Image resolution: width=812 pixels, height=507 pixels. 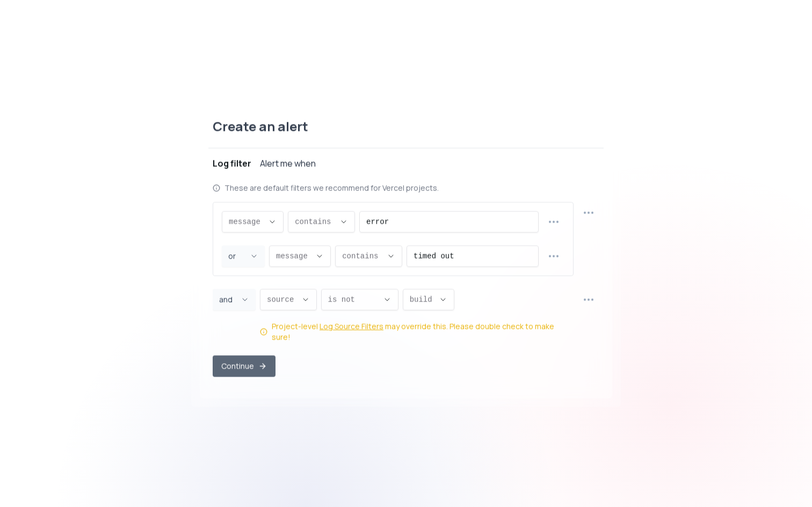 I want to click on span: build, so click(x=422, y=300).